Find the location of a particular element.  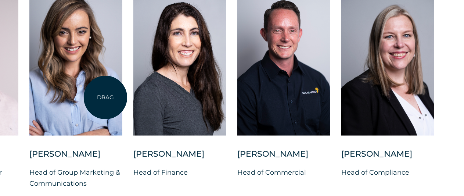

p: Head of Compliance is located at coordinates (387, 172).